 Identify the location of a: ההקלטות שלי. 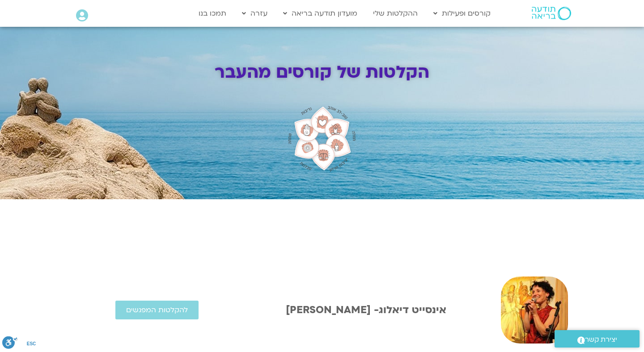
(395, 13).